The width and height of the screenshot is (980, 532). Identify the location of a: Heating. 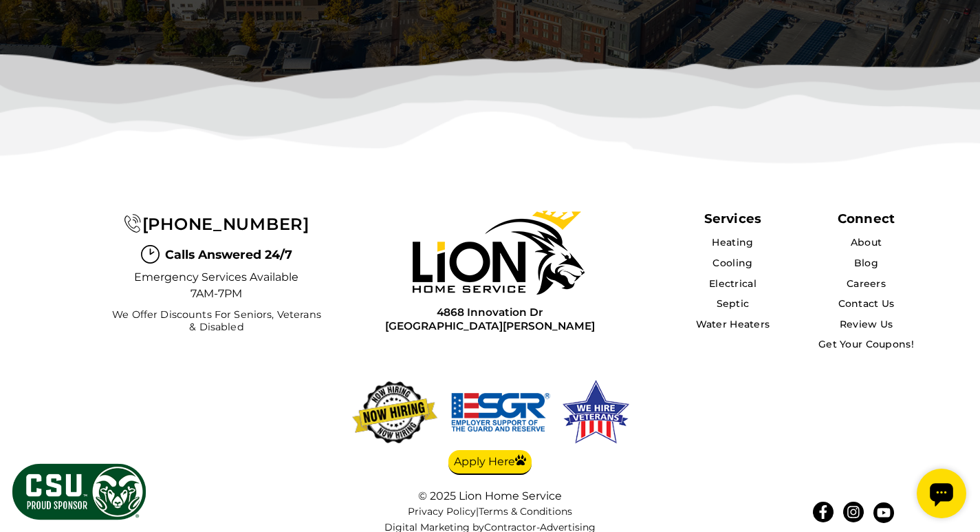
(733, 242).